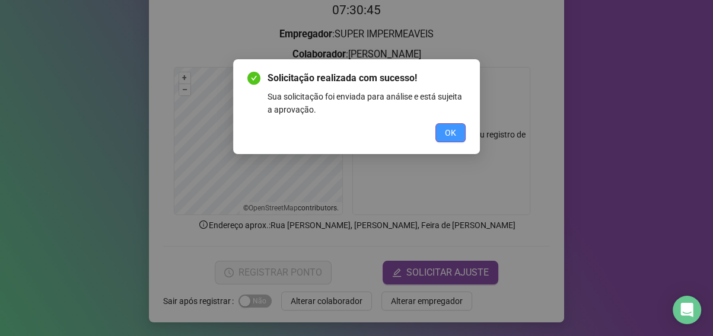  I want to click on span: check-circle, so click(254, 78).